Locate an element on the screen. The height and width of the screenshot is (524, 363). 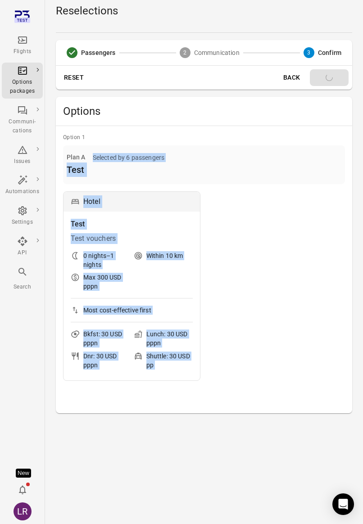
button: Laufey Rut is located at coordinates (23, 512).